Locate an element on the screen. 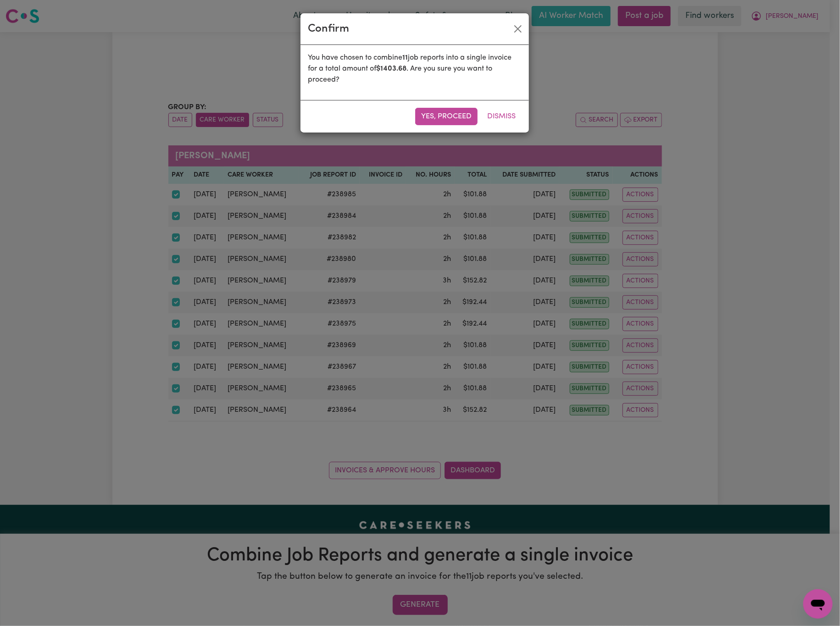 Image resolution: width=840 pixels, height=626 pixels. span: You have chosen to combine job reports into a single invoice for a total amount of . Are you sure... is located at coordinates (410, 69).